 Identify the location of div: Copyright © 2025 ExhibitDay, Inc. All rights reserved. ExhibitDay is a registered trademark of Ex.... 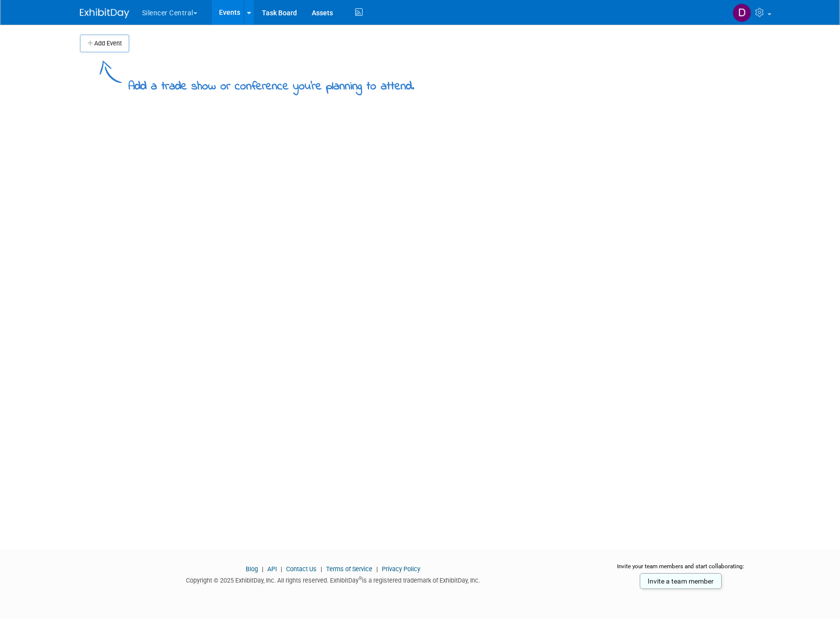
(334, 579).